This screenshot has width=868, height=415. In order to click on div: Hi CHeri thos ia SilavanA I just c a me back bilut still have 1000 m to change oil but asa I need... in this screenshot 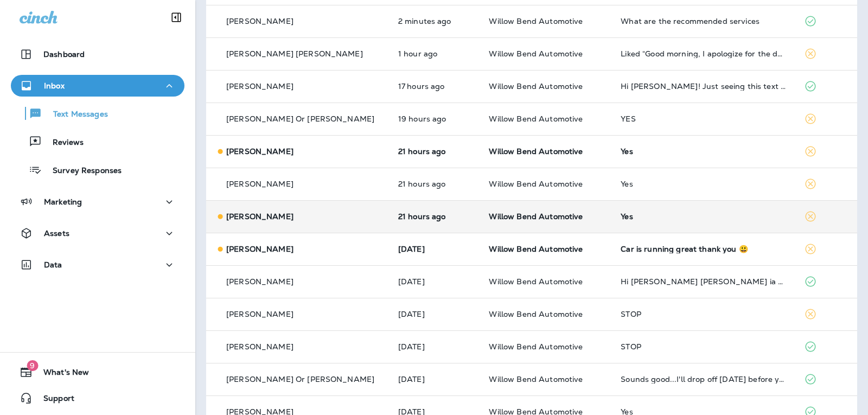, I will do `click(703, 282)`.